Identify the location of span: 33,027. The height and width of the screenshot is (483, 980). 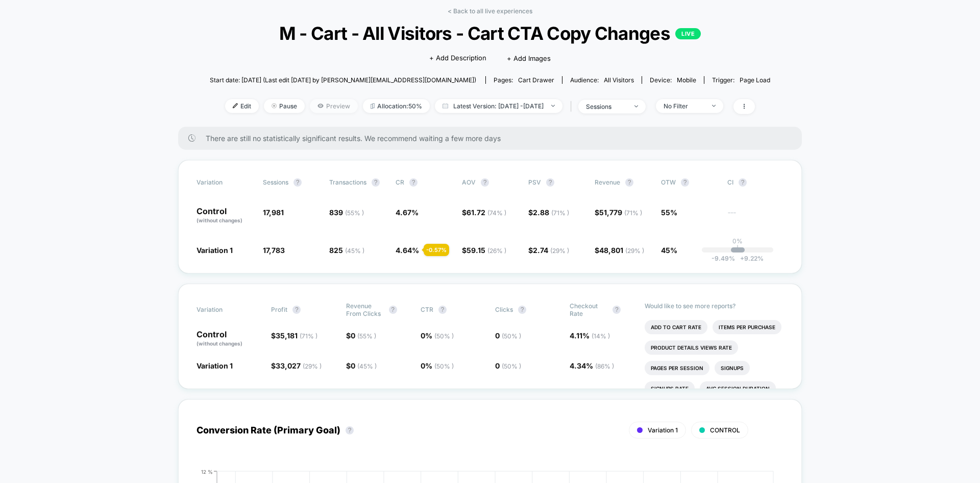
(298, 365).